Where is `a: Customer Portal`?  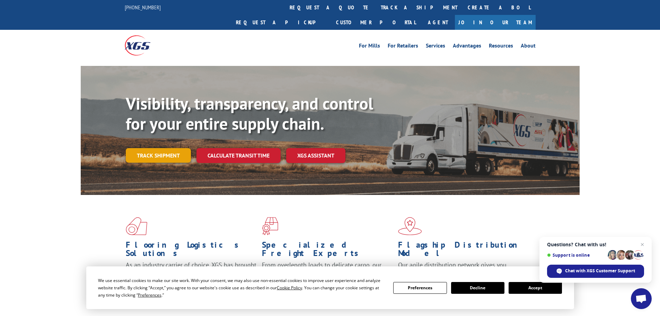 a: Customer Portal is located at coordinates (376, 22).